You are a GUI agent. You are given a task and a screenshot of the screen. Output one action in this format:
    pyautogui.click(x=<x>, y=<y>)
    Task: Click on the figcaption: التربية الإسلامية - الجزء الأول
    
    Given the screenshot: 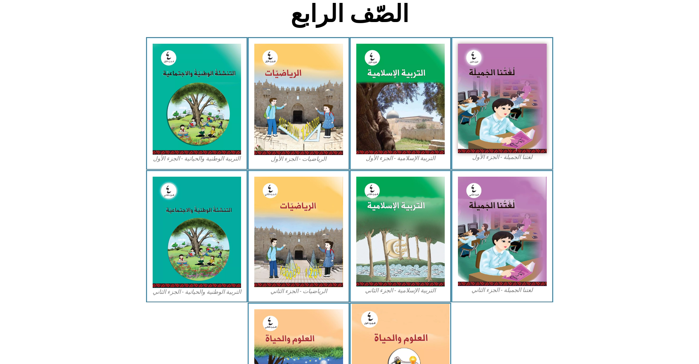 What is the action you would take?
    pyautogui.click(x=401, y=158)
    